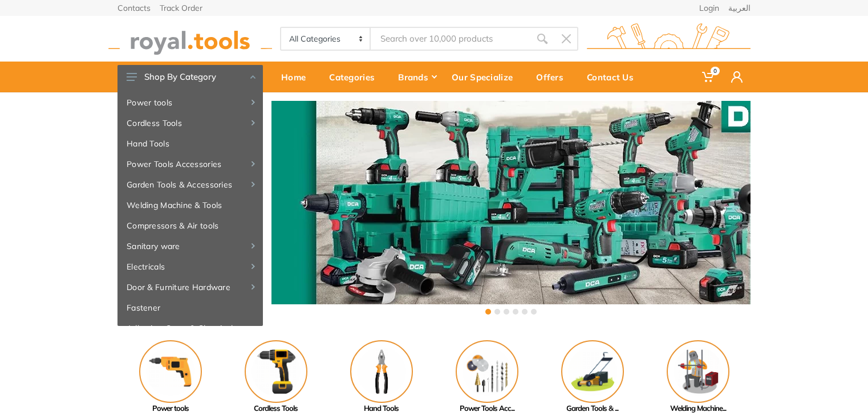 The width and height of the screenshot is (868, 416). Describe the element at coordinates (190, 77) in the screenshot. I see `button: Shop By Category` at that location.